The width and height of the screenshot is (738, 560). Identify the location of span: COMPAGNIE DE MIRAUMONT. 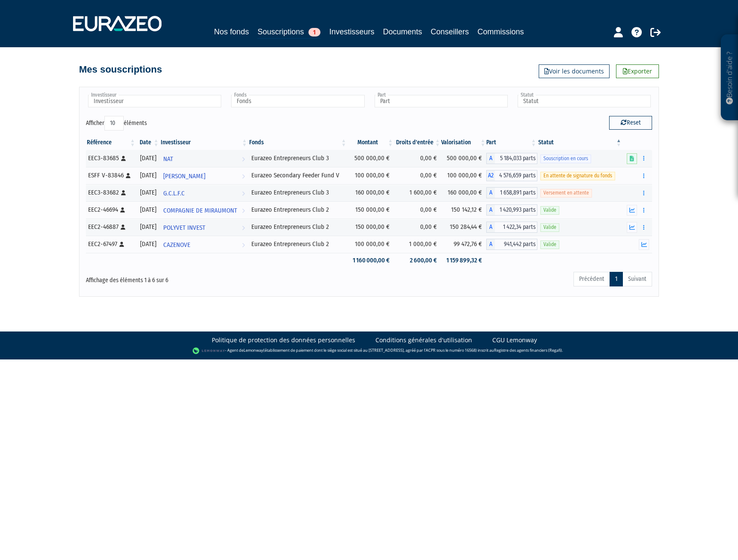
(200, 211).